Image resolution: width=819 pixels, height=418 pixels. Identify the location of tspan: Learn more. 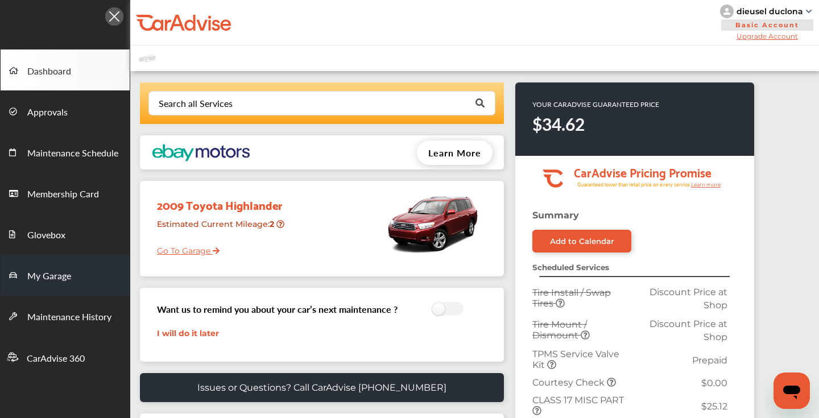
(706, 184).